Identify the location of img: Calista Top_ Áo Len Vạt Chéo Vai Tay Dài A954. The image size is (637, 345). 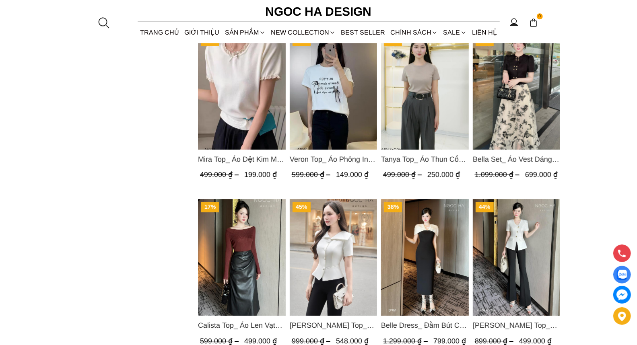
(242, 258).